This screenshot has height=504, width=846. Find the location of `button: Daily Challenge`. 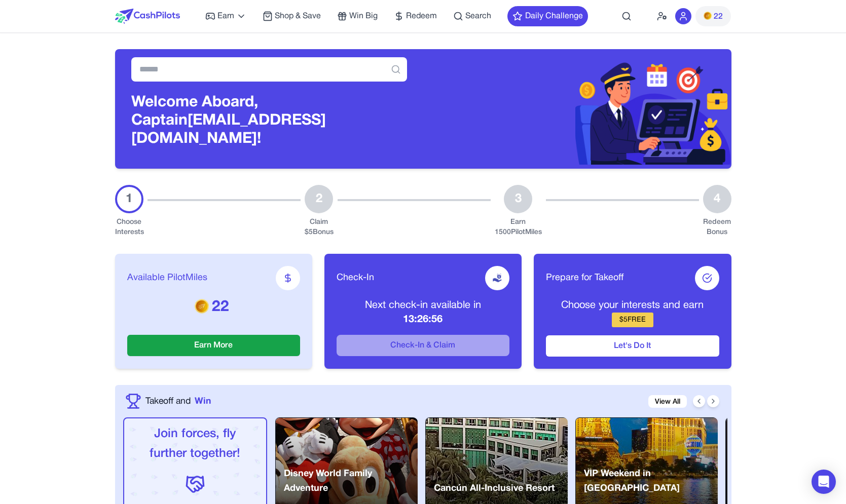

button: Daily Challenge is located at coordinates (547, 16).